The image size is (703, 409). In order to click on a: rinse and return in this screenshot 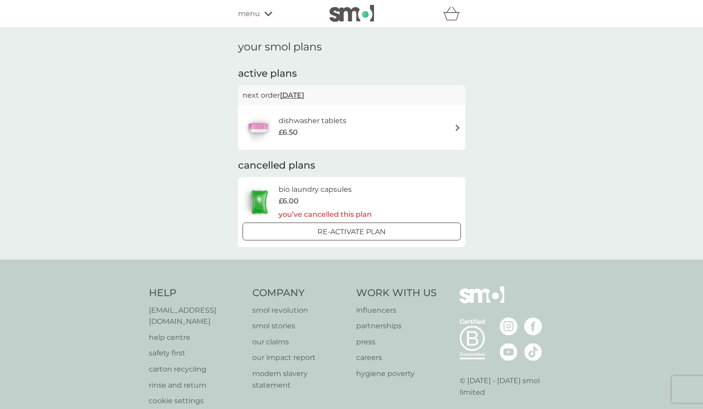, I will do `click(196, 385)`.